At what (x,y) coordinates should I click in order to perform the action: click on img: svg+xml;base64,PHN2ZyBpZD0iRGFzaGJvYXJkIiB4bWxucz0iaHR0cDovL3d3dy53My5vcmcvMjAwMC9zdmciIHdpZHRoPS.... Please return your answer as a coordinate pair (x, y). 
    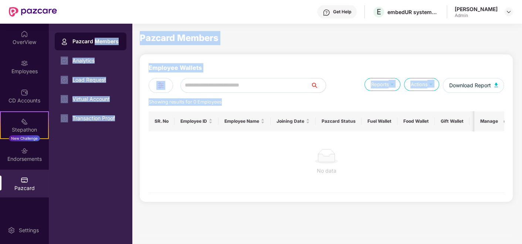
    Looking at the image, I should click on (64, 61).